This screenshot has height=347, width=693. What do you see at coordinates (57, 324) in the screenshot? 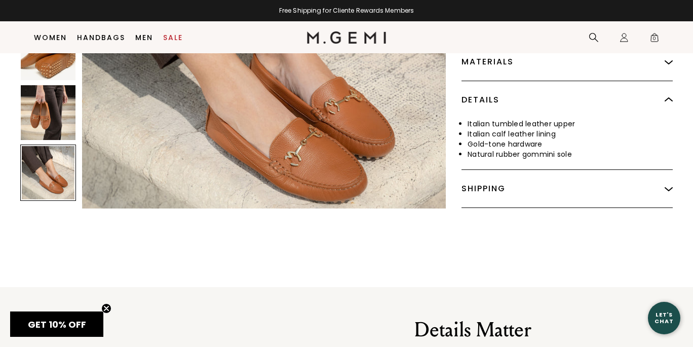
I see `span: GET 10% OFF` at bounding box center [57, 324].